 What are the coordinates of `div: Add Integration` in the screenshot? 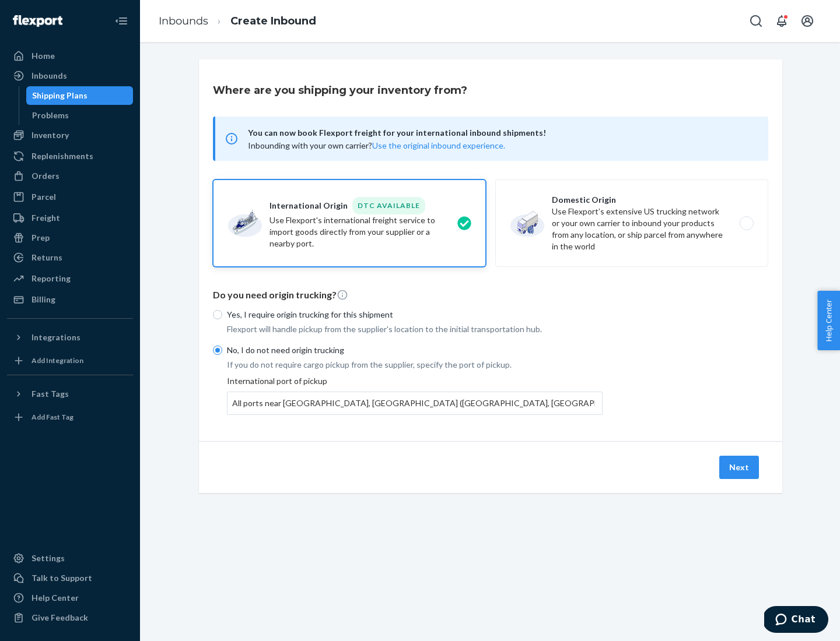 It's located at (57, 360).